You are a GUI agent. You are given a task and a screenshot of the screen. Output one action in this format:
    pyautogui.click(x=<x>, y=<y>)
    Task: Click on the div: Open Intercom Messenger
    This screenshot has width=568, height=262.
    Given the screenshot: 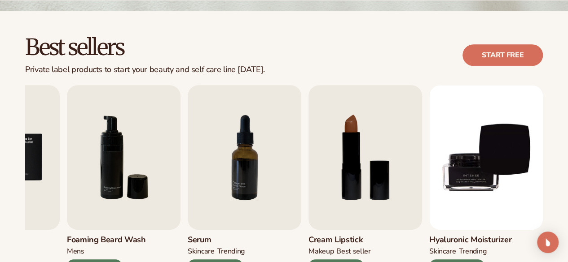 What is the action you would take?
    pyautogui.click(x=547, y=243)
    